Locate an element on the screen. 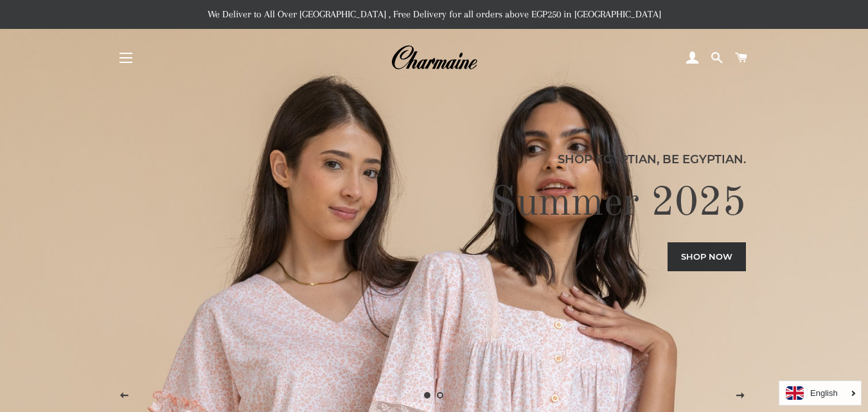  i: English is located at coordinates (824, 393).